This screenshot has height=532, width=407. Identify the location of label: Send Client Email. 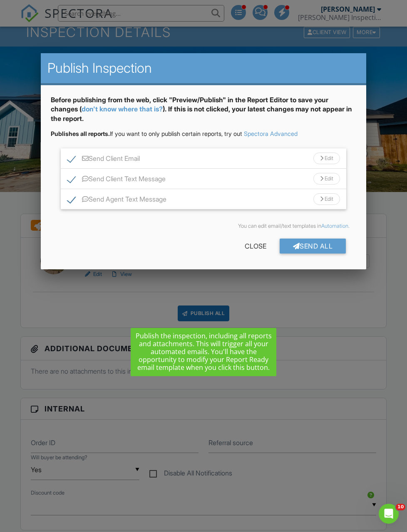
(104, 159).